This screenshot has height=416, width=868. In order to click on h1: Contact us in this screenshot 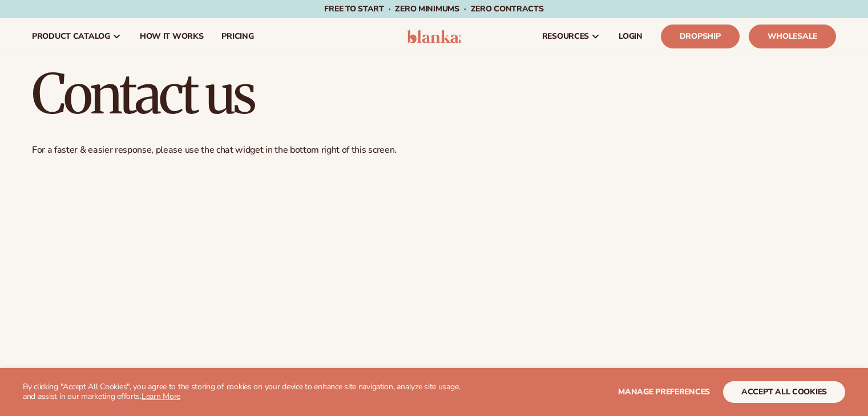, I will do `click(433, 94)`.